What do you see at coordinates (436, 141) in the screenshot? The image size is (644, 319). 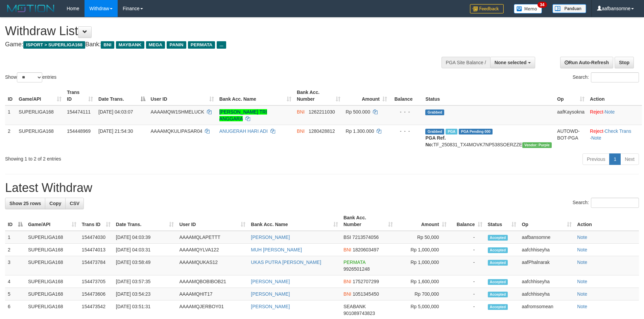 I see `b: PGA Ref. No:` at bounding box center [436, 141].